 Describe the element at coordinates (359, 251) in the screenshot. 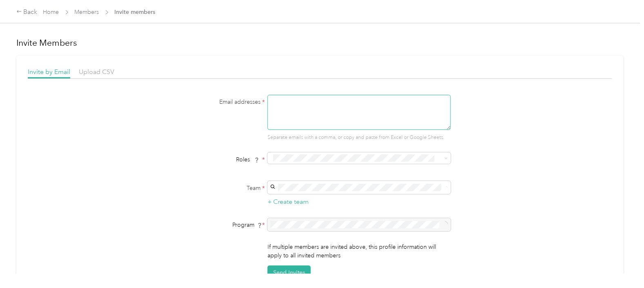

I see `p: If multiple members are invited above, this profile information will apply to all invited members` at that location.